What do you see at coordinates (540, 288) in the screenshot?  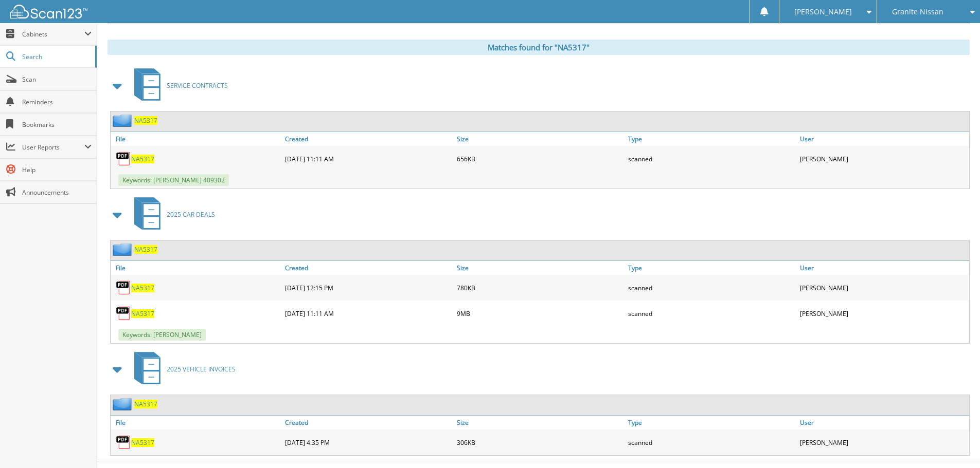 I see `div: 780KB` at bounding box center [540, 288].